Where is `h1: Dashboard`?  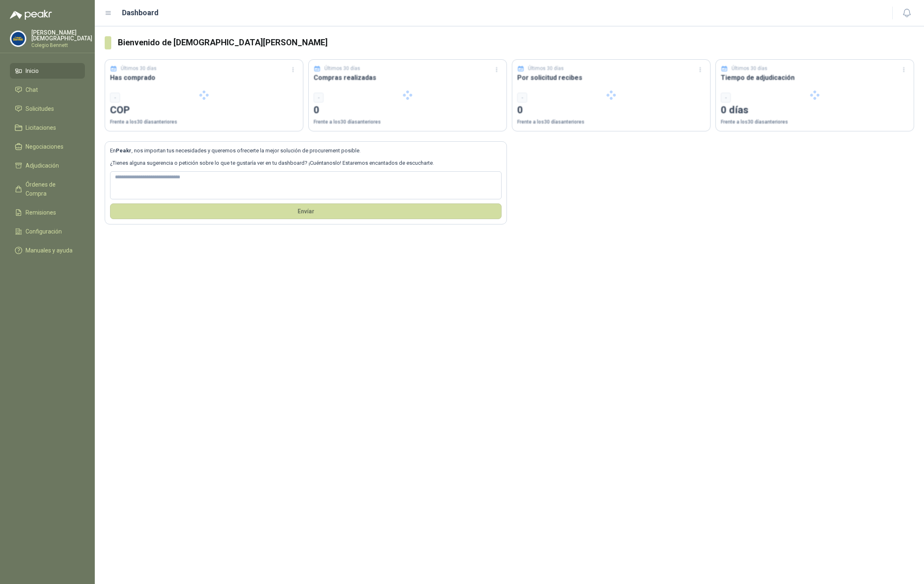 h1: Dashboard is located at coordinates (140, 12).